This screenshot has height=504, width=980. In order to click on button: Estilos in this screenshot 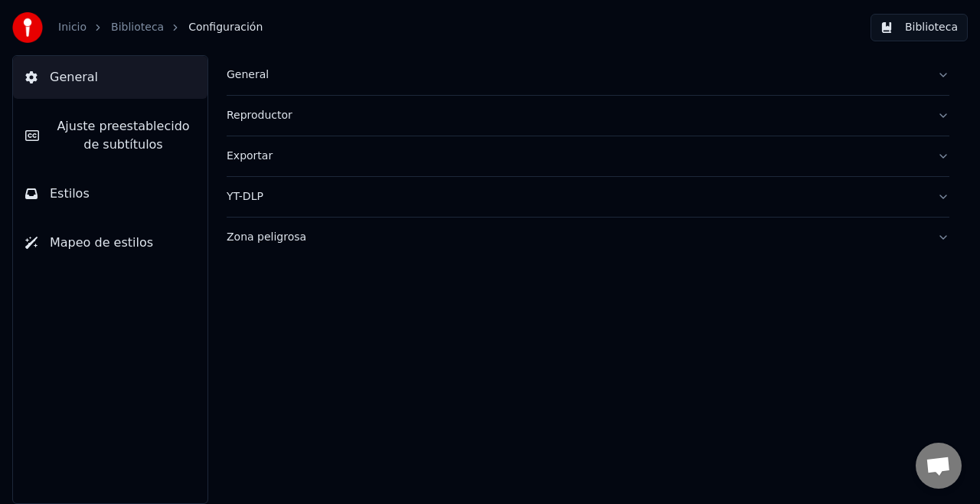, I will do `click(110, 194)`.